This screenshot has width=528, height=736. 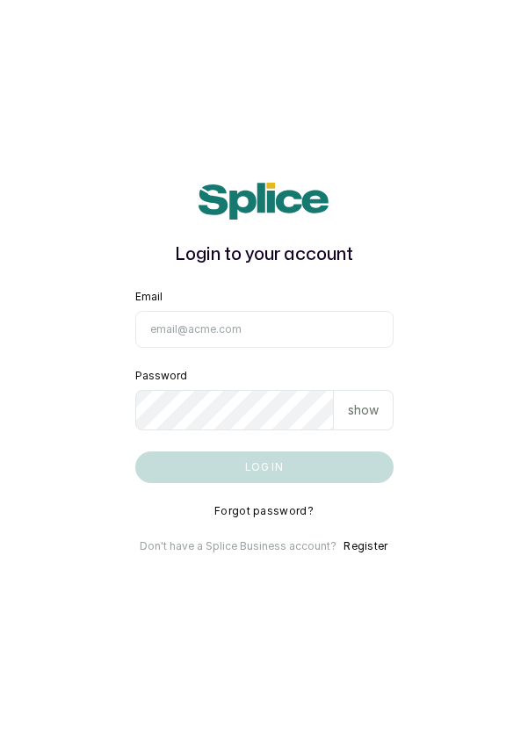 I want to click on button: Forgot password?, so click(x=264, y=512).